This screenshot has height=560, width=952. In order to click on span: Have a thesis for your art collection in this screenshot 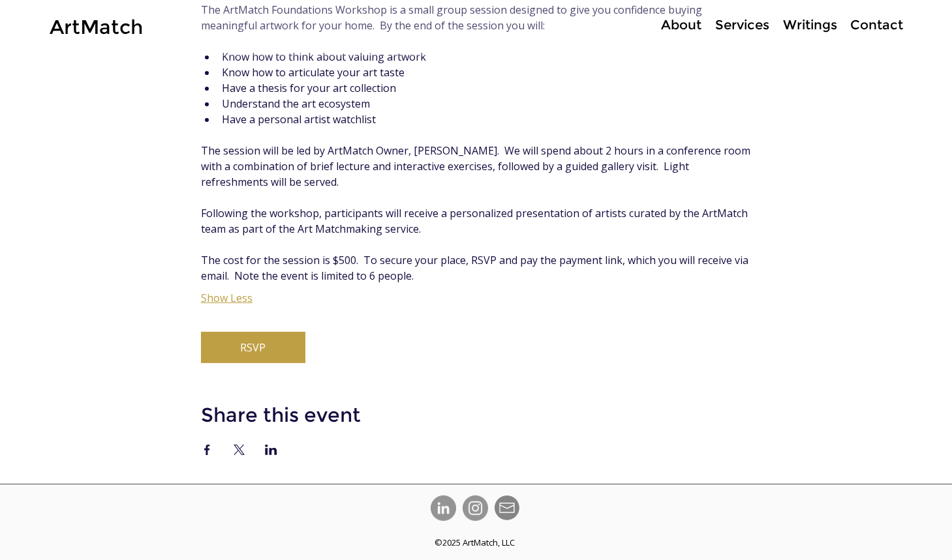, I will do `click(308, 88)`.